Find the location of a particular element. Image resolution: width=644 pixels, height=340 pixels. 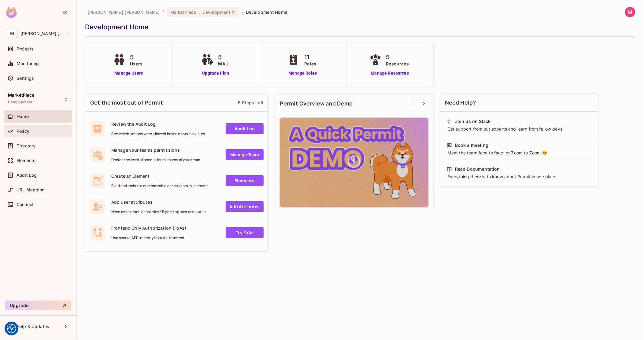

span: Directory is located at coordinates (26, 146).